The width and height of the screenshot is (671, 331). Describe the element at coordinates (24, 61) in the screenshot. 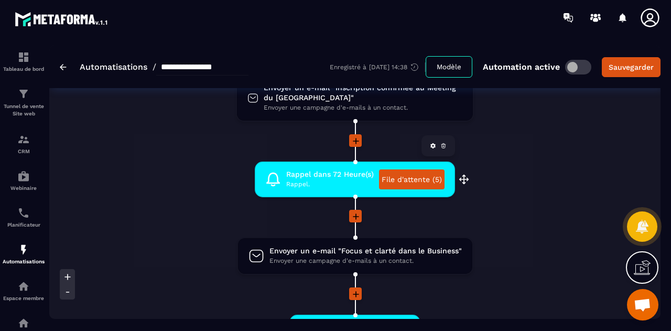

I see `a: formationformationTableau de bord` at that location.